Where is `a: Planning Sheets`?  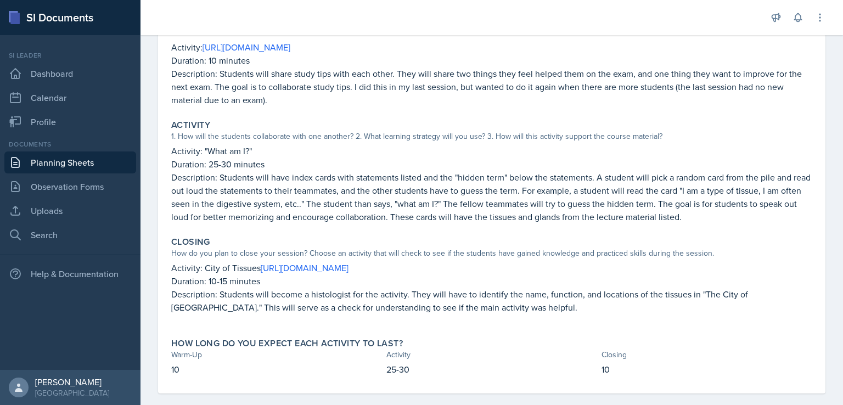
a: Planning Sheets is located at coordinates (70, 162).